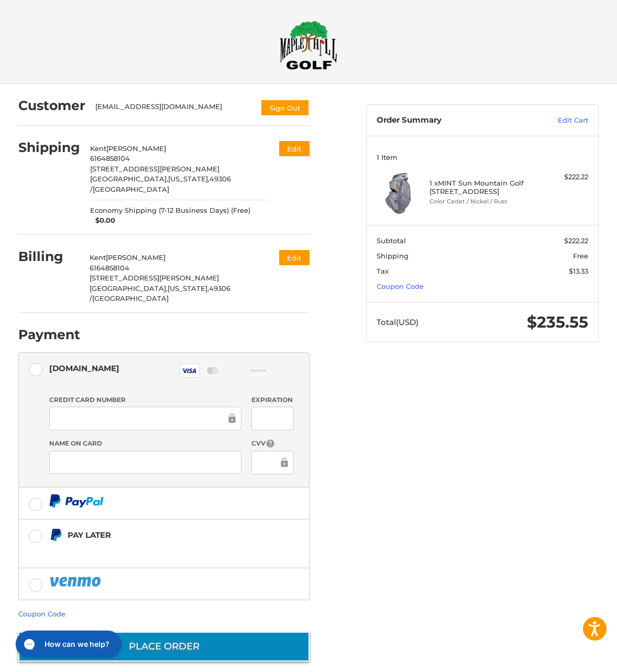 Image resolution: width=617 pixels, height=672 pixels. I want to click on h2: Customer, so click(52, 105).